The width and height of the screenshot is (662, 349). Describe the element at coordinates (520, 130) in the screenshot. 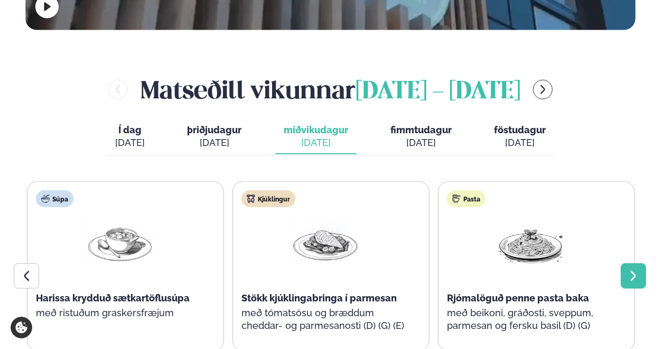

I see `span: föstudagur` at that location.